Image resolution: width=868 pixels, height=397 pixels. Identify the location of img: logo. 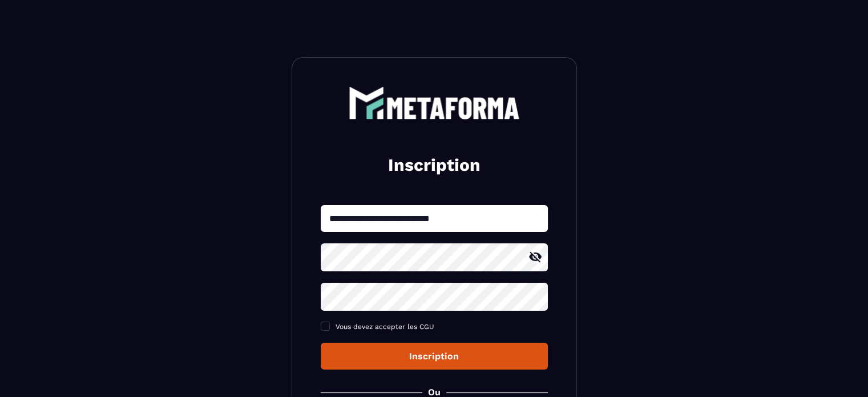
(434, 103).